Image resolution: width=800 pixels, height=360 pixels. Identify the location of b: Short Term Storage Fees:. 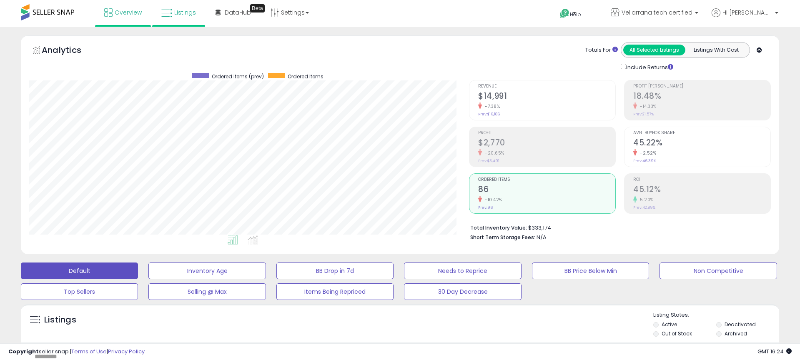
(503, 237).